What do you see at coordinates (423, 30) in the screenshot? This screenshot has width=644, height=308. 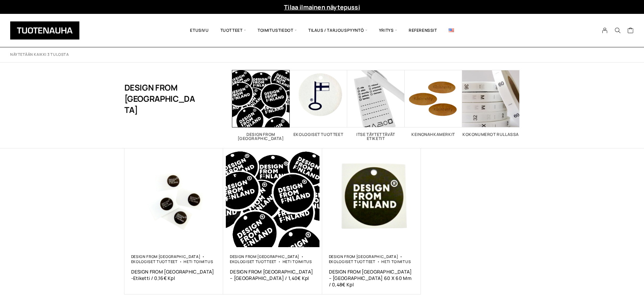 I see `a: Referenssit` at bounding box center [423, 30].